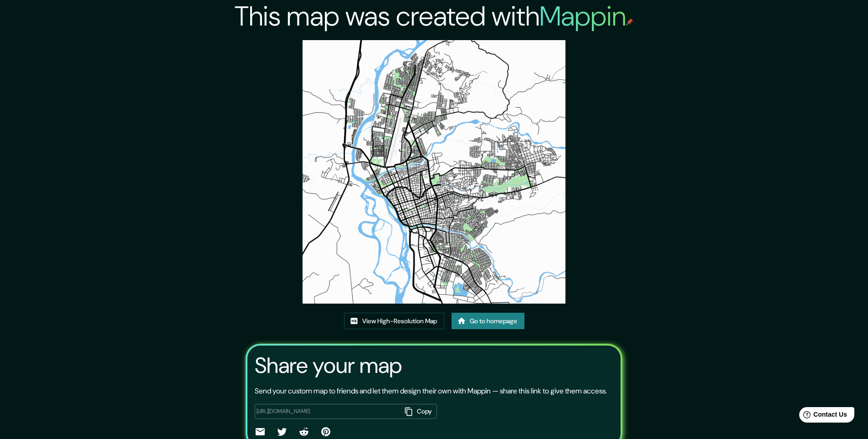  What do you see at coordinates (419, 411) in the screenshot?
I see `button: Copy` at bounding box center [419, 411].